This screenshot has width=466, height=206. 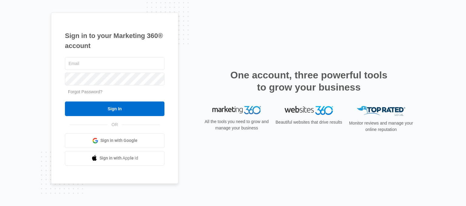 I want to click on span: OR, so click(x=115, y=124).